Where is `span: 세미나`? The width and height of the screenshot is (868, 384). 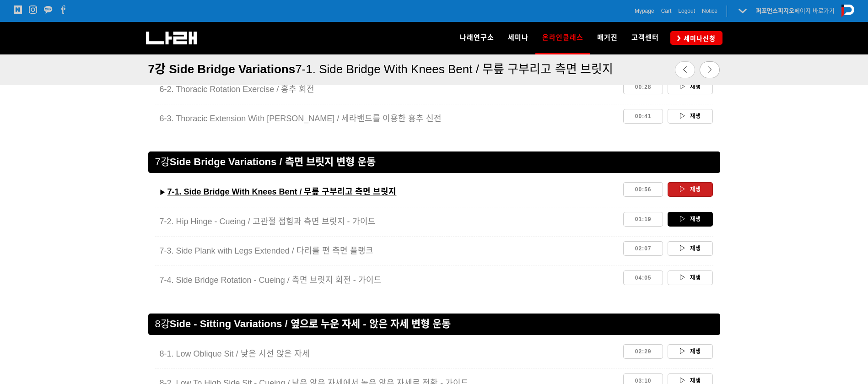
span: 세미나 is located at coordinates (518, 37).